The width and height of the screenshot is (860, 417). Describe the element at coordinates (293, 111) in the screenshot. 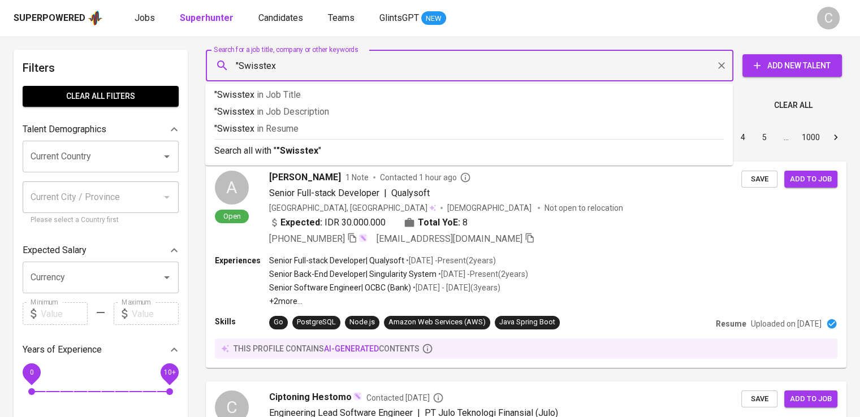

I see `span: in Job Description` at that location.